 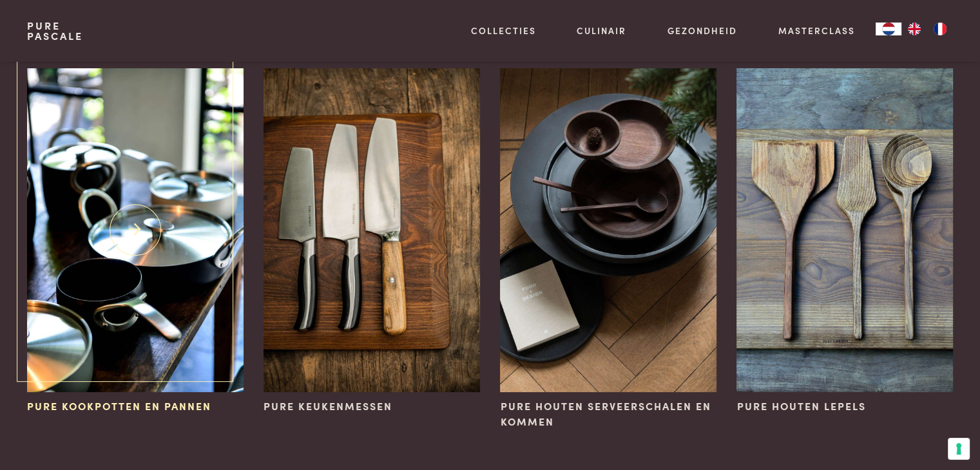 I want to click on div: Language, so click(x=888, y=29).